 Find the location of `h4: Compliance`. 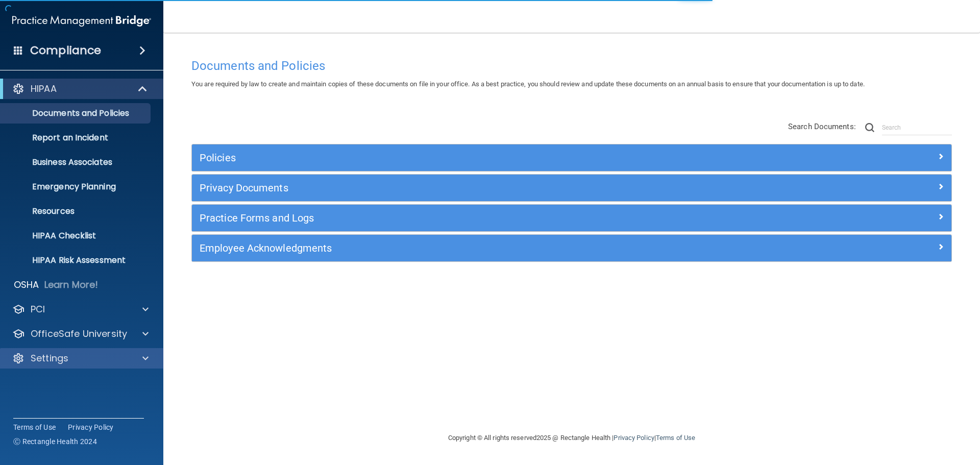

h4: Compliance is located at coordinates (65, 50).